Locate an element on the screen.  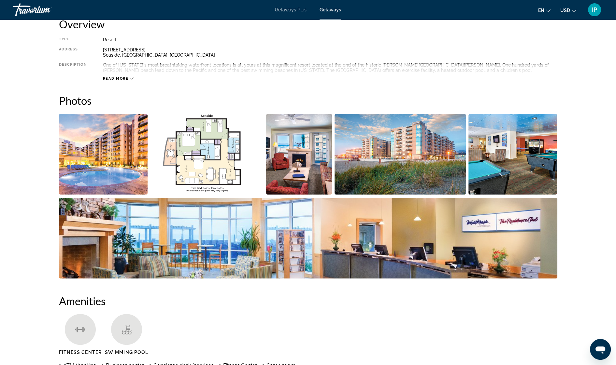
span: Getaways Plus is located at coordinates (290, 10).